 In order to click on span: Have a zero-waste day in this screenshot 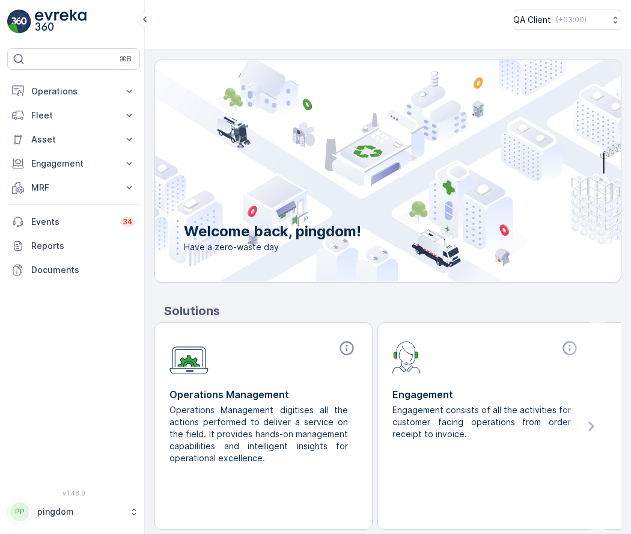, I will do `click(272, 247)`.